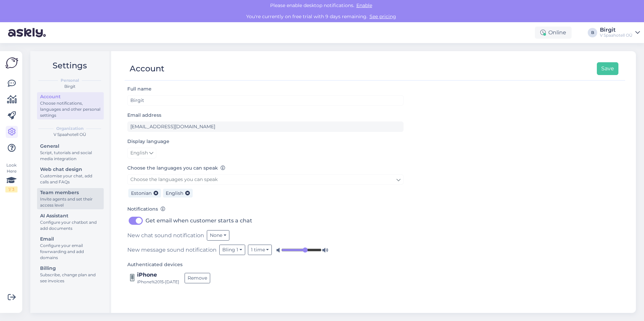 The width and height of the screenshot is (644, 321). What do you see at coordinates (12, 63) in the screenshot?
I see `img: Askly Logo` at bounding box center [12, 63].